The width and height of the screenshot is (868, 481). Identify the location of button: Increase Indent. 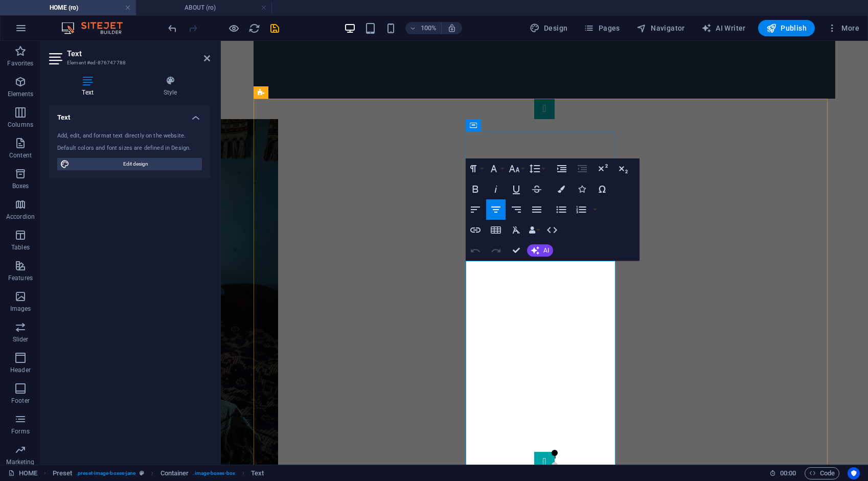
(562, 169).